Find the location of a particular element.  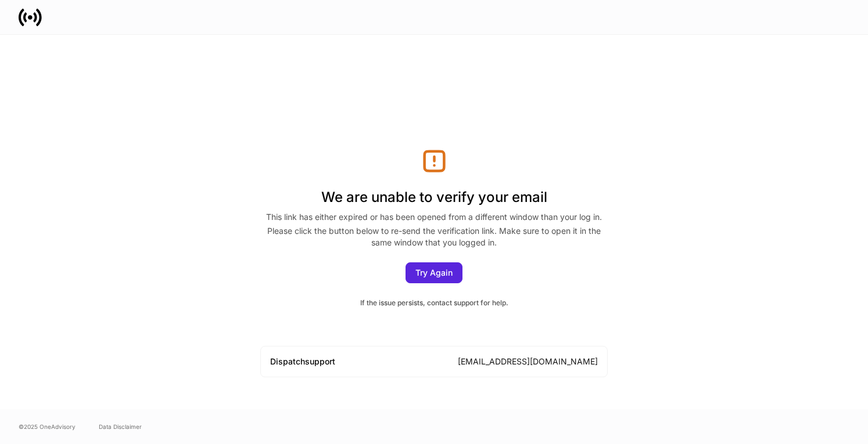

h1: We are unable to verify your email is located at coordinates (434, 193).